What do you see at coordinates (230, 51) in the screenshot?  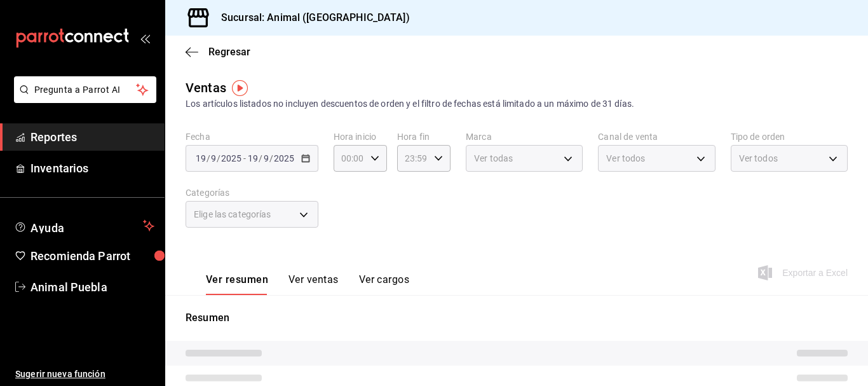 I see `span: Regresar` at bounding box center [230, 51].